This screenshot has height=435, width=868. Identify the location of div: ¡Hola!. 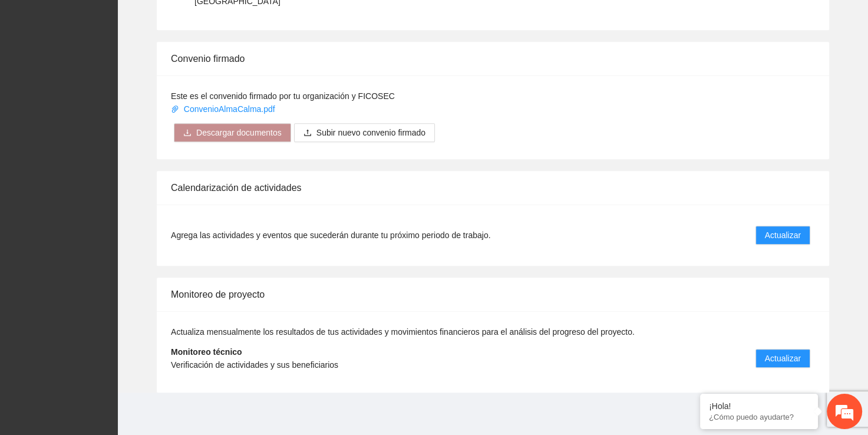
(759, 406).